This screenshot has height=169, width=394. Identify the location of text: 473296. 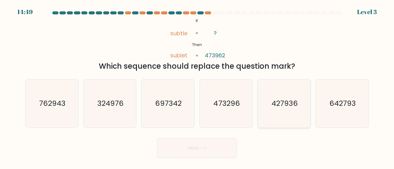
(226, 103).